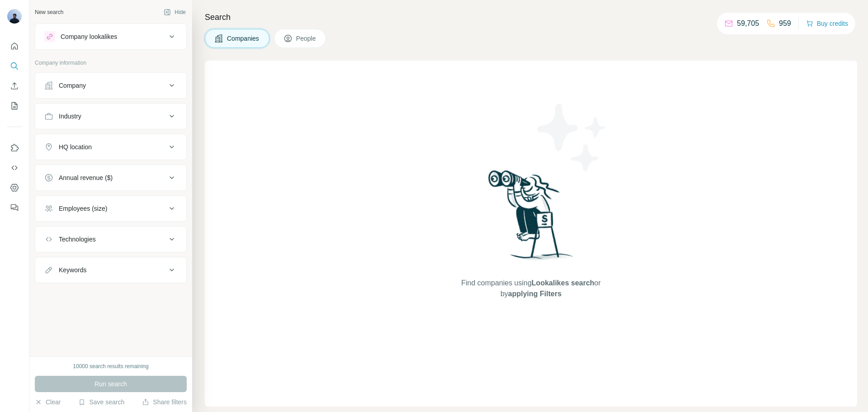  I want to click on button: Industry, so click(111, 116).